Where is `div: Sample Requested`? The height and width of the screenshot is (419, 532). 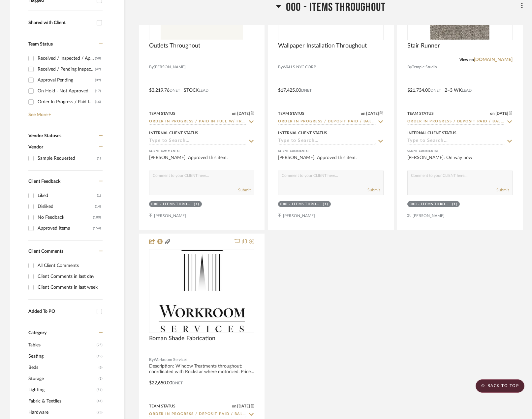 div: Sample Requested is located at coordinates (67, 158).